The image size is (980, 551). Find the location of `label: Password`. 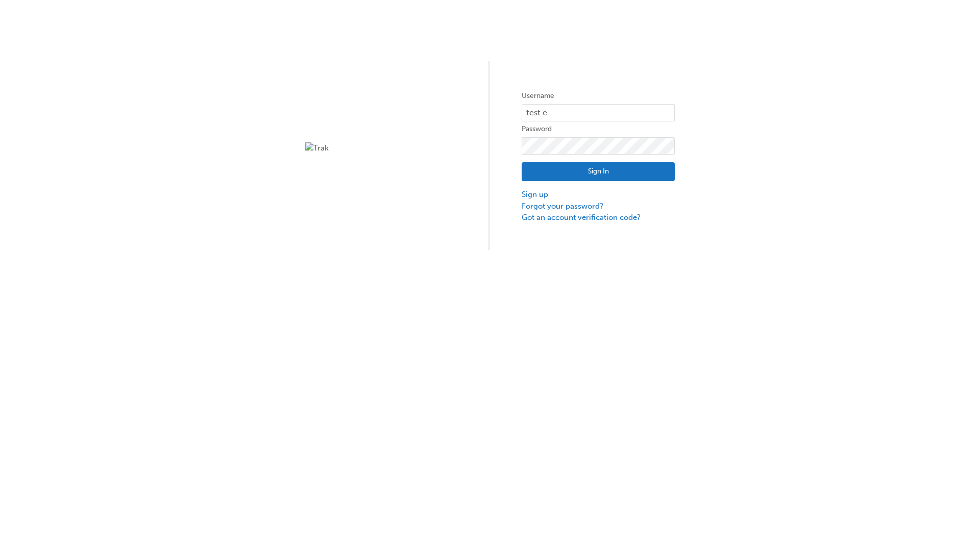

label: Password is located at coordinates (598, 129).